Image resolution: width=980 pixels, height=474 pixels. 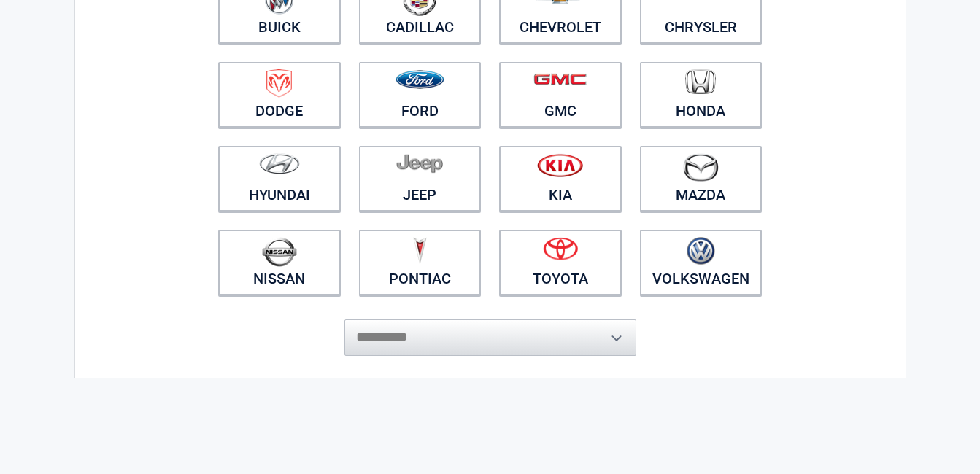 What do you see at coordinates (560, 79) in the screenshot?
I see `img: gmc` at bounding box center [560, 79].